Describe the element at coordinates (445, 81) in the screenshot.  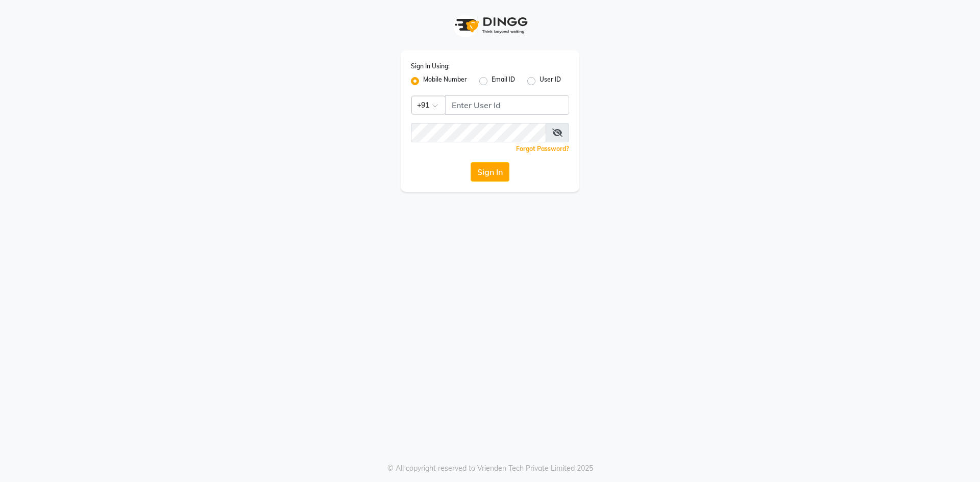
I see `label: Mobile Number` at that location.